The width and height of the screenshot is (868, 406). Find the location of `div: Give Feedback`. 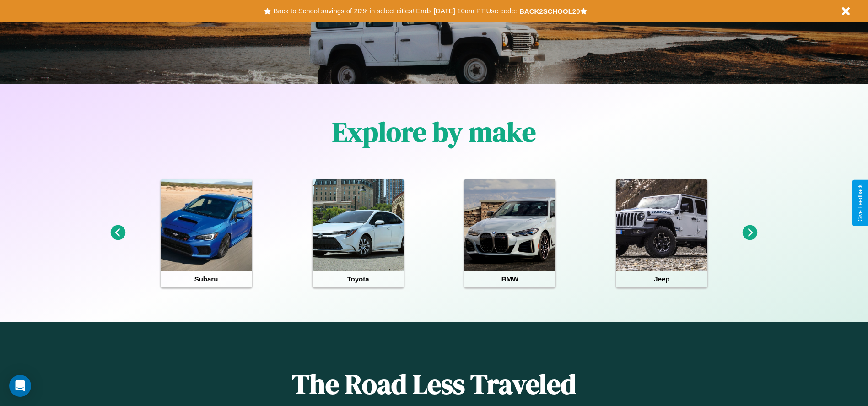

div: Give Feedback is located at coordinates (860, 202).